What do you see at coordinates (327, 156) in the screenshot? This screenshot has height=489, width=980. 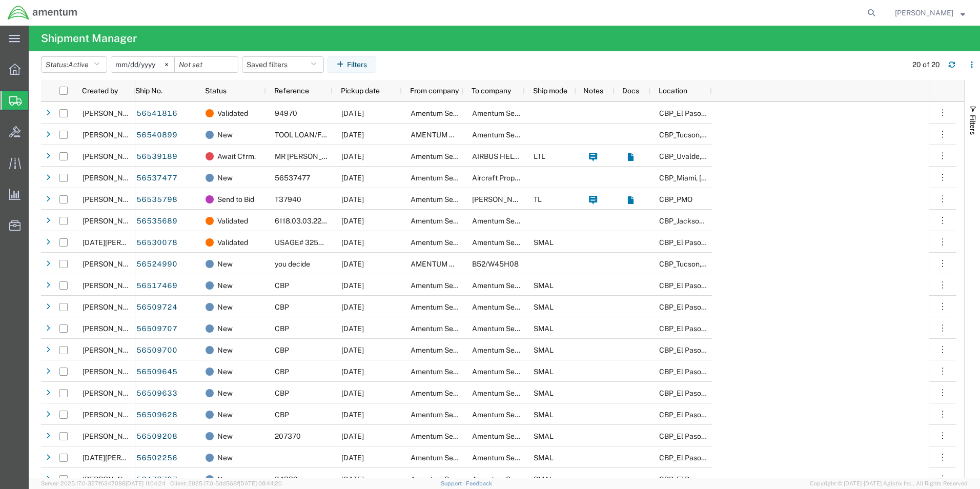 I see `span: MR BLADE SN:31329` at bounding box center [327, 156].